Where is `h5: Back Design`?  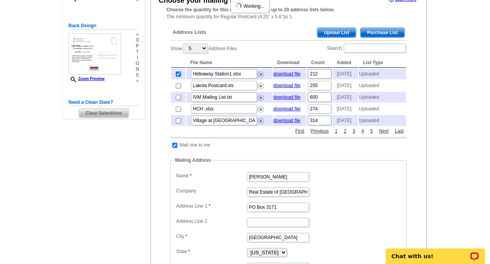
h5: Back Design is located at coordinates (104, 26).